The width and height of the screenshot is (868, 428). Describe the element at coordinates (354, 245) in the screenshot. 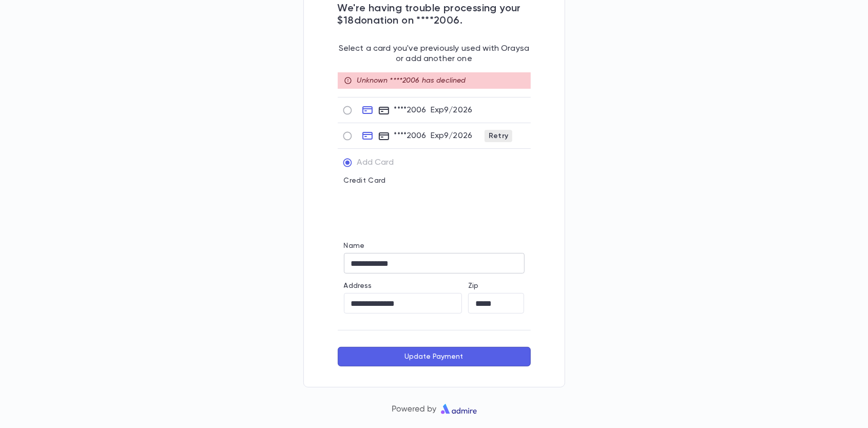

I see `label: Name` at that location.